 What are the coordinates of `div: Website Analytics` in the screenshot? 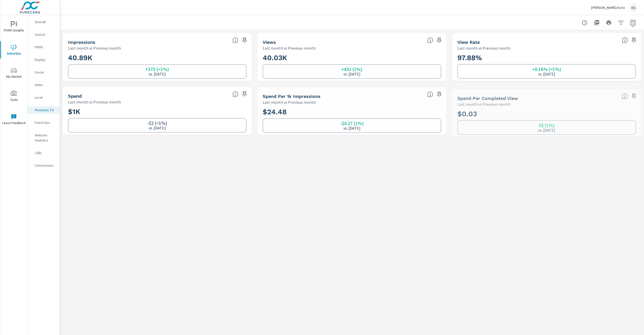 It's located at (43, 137).